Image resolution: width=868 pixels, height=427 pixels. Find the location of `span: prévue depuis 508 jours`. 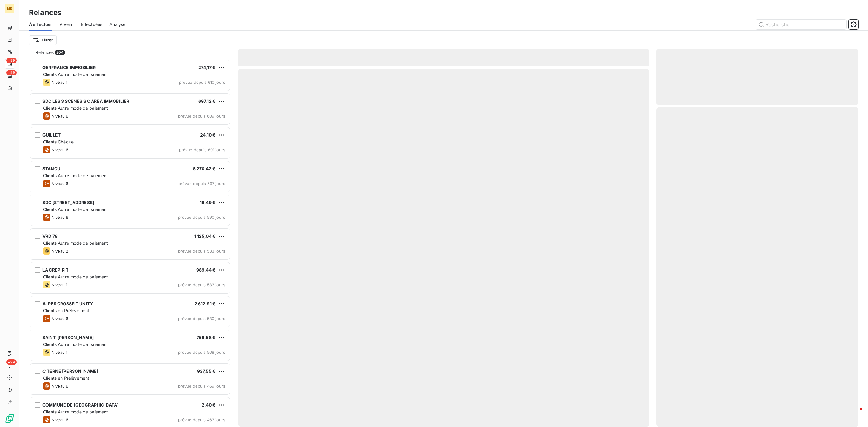

span: prévue depuis 508 jours is located at coordinates (201, 353).